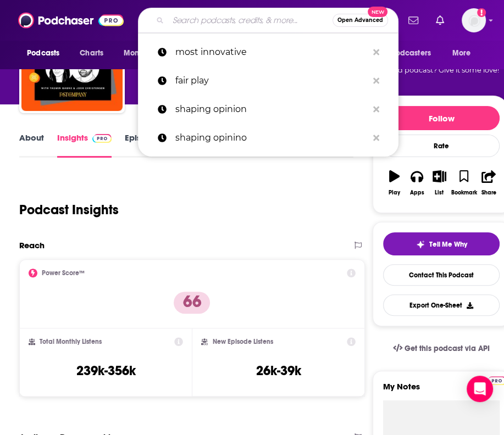 This screenshot has width=504, height=435. I want to click on p: fair play, so click(272, 81).